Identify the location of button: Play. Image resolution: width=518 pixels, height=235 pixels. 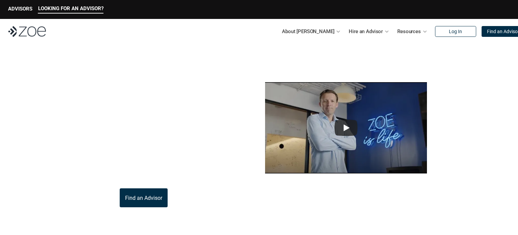
(346, 128).